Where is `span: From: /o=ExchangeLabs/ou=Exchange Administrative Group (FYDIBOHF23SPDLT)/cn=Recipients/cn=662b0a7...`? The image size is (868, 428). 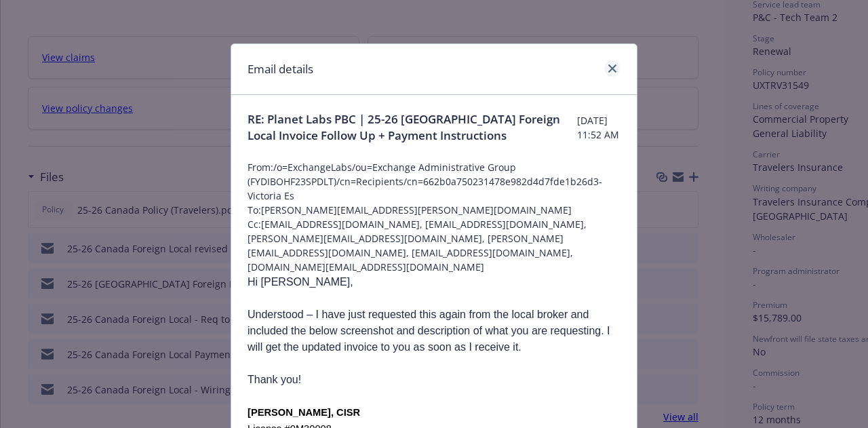
span: From: /o=ExchangeLabs/ou=Exchange Administrative Group (FYDIBOHF23SPDLT)/cn=Recipients/cn=662b0a7... is located at coordinates (434, 181).